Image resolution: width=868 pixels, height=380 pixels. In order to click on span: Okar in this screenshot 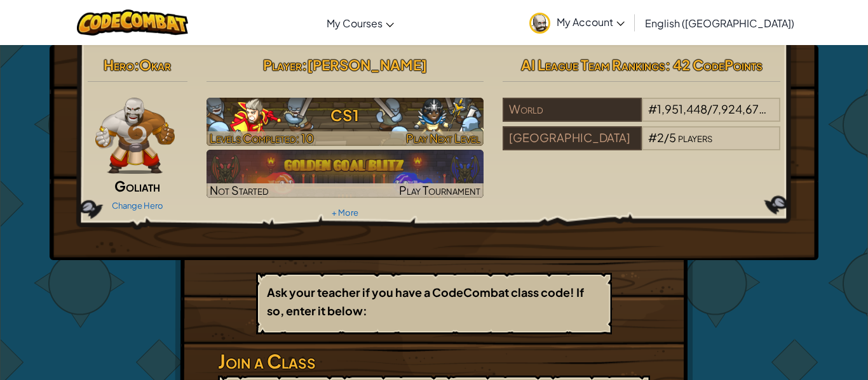, I will do `click(155, 65)`.